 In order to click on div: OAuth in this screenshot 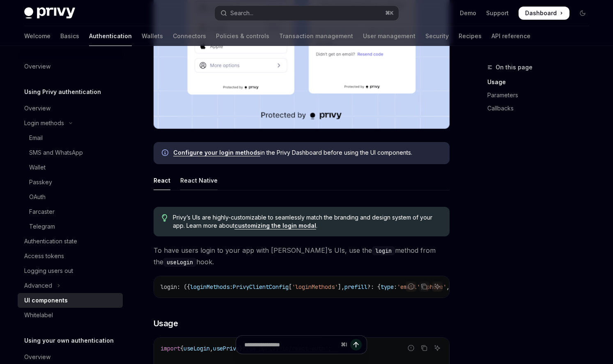, I will do `click(37, 197)`.